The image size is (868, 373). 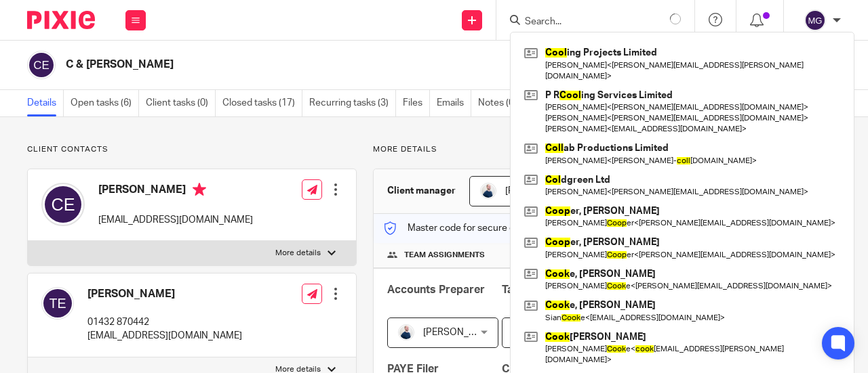 What do you see at coordinates (352, 103) in the screenshot?
I see `a: Recurring tasks (3)` at bounding box center [352, 103].